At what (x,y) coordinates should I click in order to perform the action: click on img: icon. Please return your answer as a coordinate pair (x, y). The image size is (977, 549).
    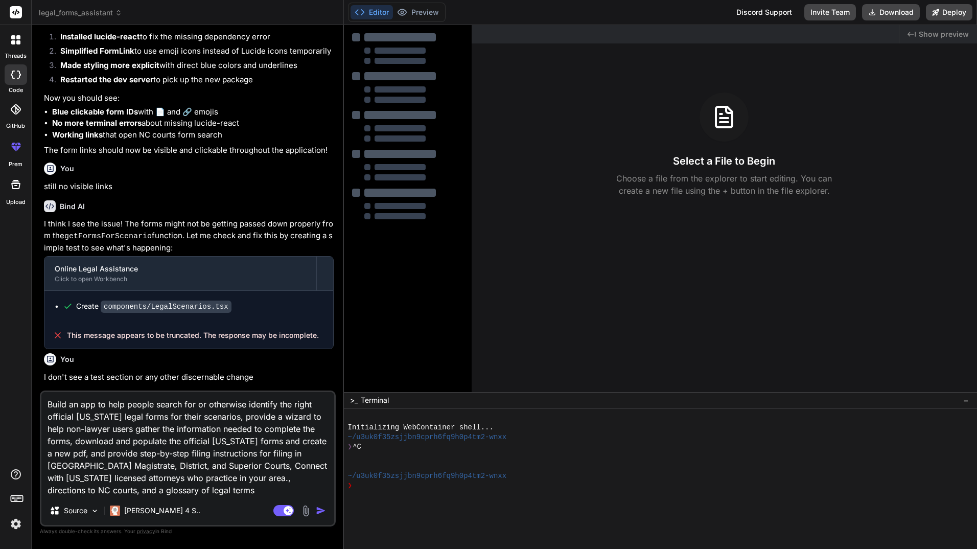
    Looking at the image, I should click on (321, 511).